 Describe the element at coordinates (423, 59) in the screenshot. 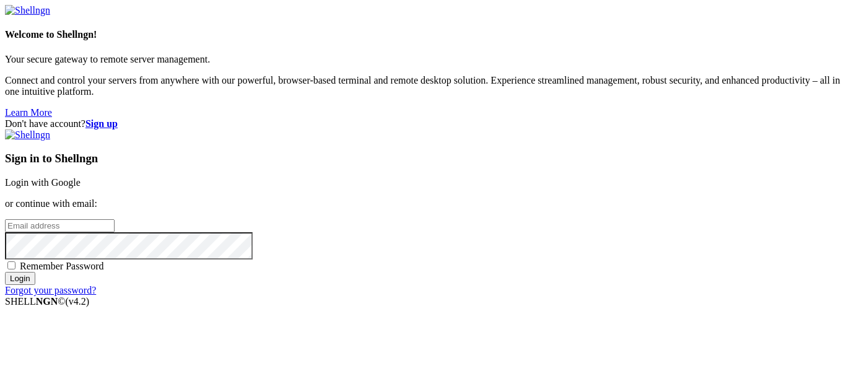

I see `p: Your secure gateway to remote server management.` at that location.